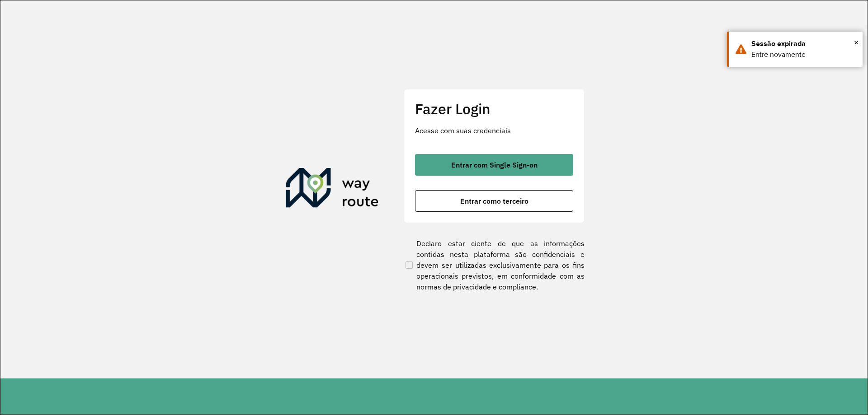  I want to click on label: Declaro estar ciente de que as informações contidas nesta plataforma são confidenciais e devem se..., so click(494, 265).